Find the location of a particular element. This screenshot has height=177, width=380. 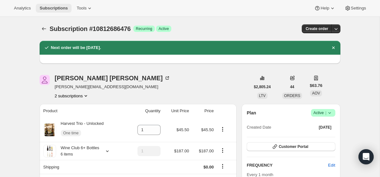

th: Price is located at coordinates (203, 111).